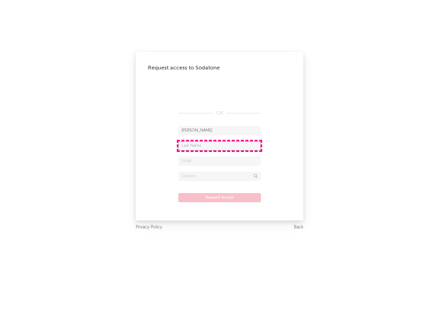 This screenshot has height=335, width=439. I want to click on a: Privacy Policy, so click(149, 227).